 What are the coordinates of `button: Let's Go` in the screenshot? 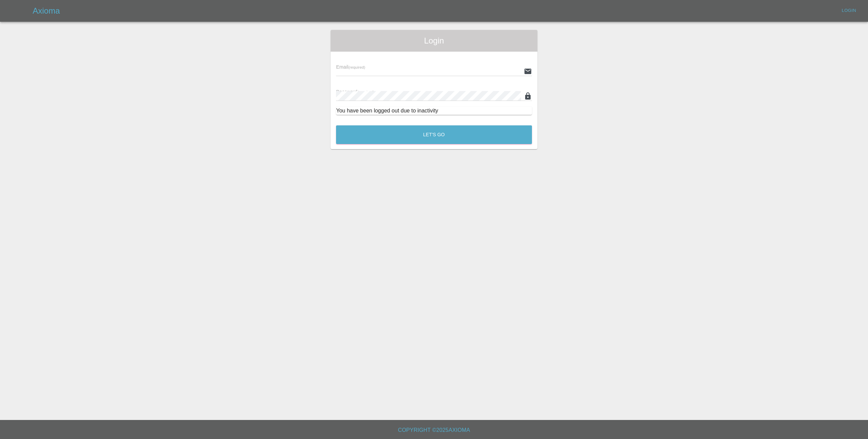 It's located at (434, 135).